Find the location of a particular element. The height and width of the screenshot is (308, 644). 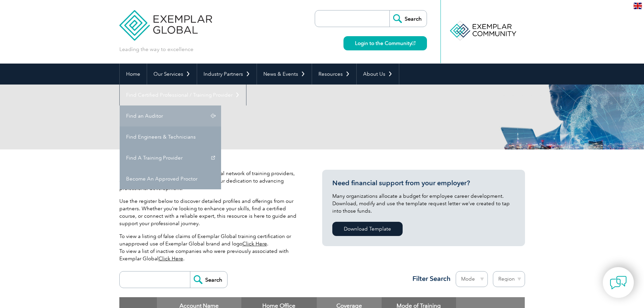

a: Industry Partners is located at coordinates (227, 74).